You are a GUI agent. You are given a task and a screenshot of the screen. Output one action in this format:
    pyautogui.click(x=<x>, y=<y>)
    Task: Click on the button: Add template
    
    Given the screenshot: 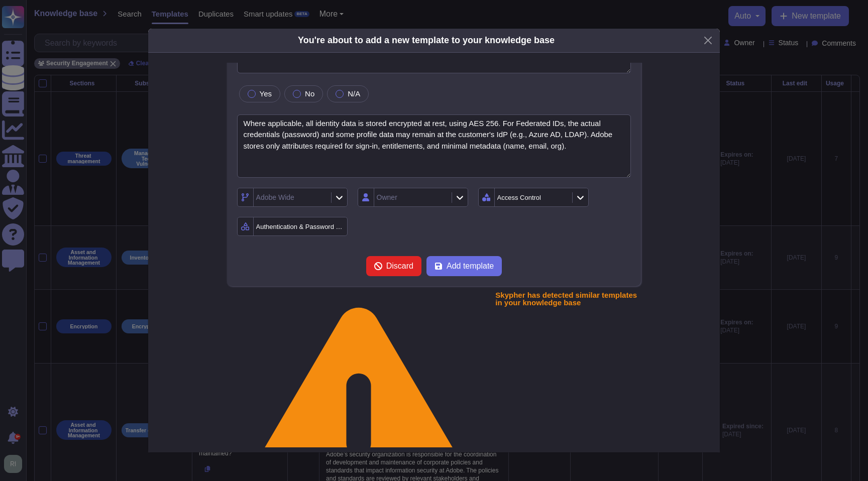 What is the action you would take?
    pyautogui.click(x=464, y=266)
    